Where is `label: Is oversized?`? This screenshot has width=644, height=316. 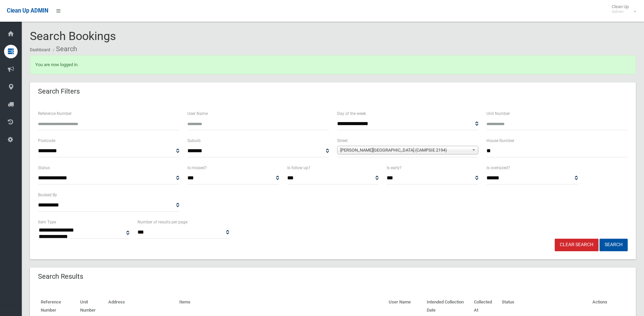
label: Is oversized? is located at coordinates (498, 168).